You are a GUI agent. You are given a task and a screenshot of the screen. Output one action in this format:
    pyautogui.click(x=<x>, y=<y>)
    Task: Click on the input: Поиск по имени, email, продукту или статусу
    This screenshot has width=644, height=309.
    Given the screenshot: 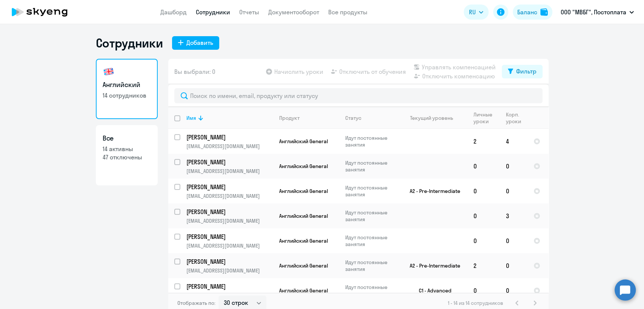 What is the action you would take?
    pyautogui.click(x=358, y=96)
    